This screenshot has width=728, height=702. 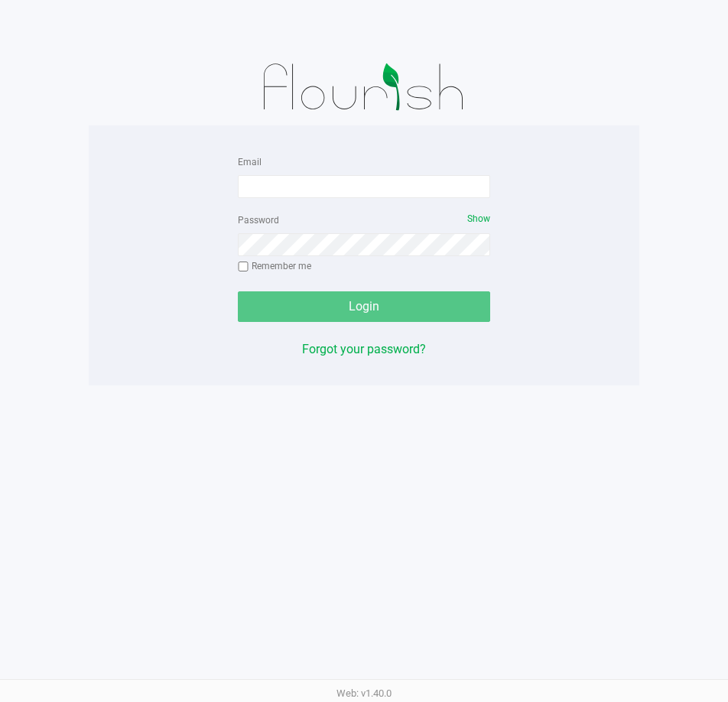 I want to click on label: Email, so click(x=249, y=162).